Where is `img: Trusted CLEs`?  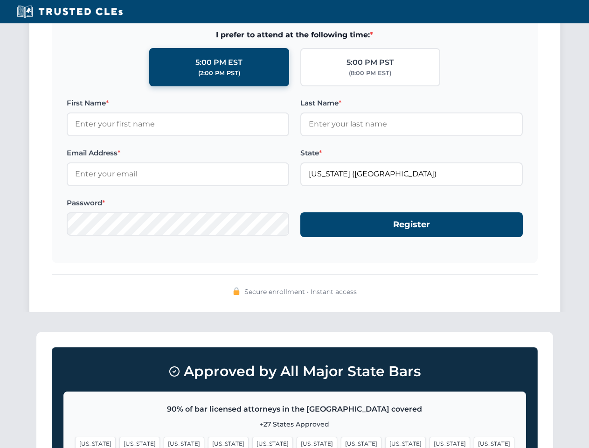
img: Trusted CLEs is located at coordinates (69, 12).